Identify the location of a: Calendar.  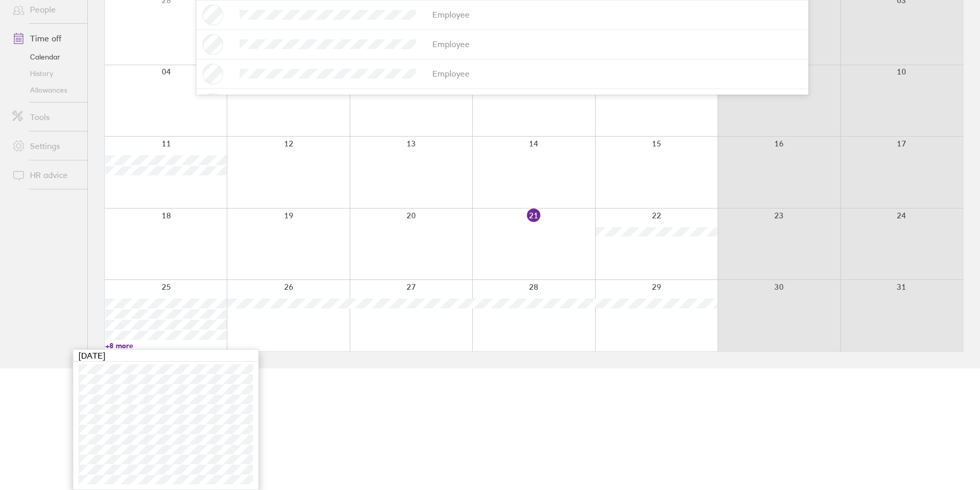
(46, 57).